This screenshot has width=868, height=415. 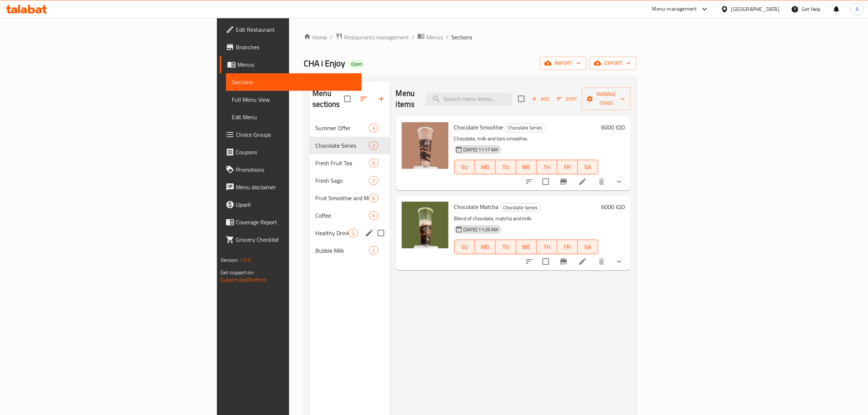 I want to click on a: Upsell, so click(x=291, y=205).